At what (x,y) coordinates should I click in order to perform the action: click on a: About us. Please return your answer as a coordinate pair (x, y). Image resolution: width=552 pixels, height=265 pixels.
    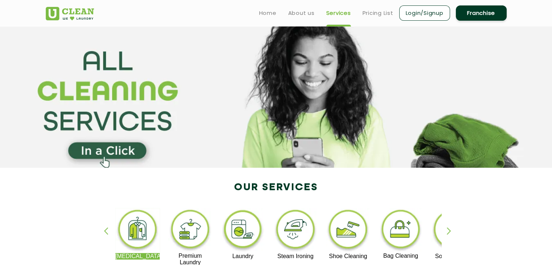
    Looking at the image, I should click on (301, 13).